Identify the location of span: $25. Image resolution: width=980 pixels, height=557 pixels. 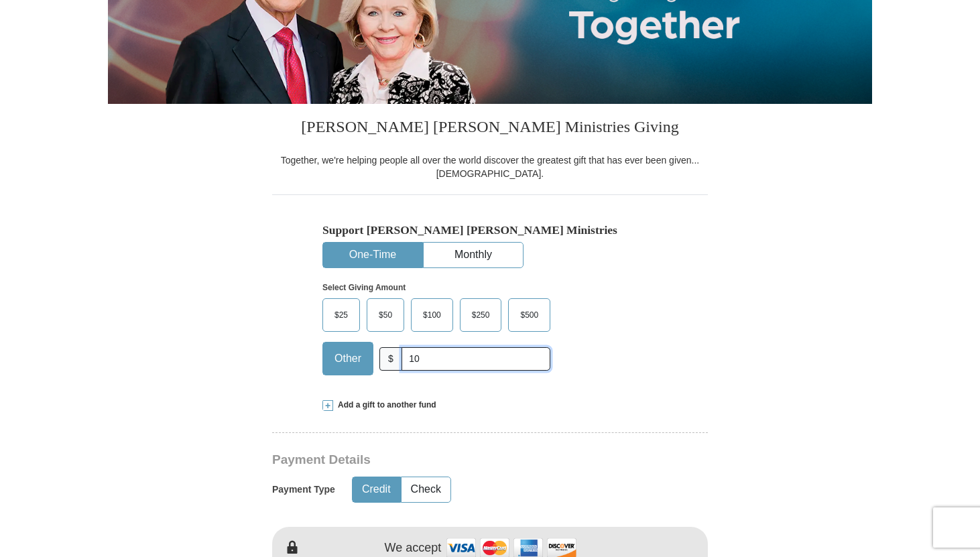
(341, 315).